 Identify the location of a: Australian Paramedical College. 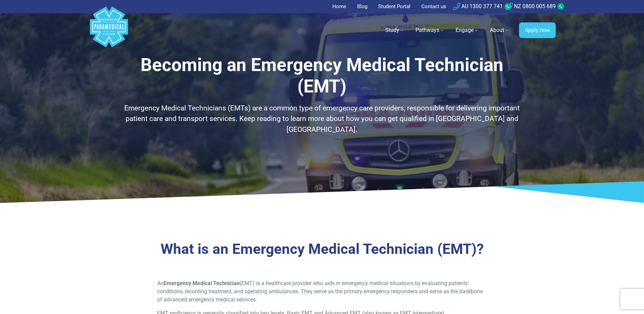
(109, 30).